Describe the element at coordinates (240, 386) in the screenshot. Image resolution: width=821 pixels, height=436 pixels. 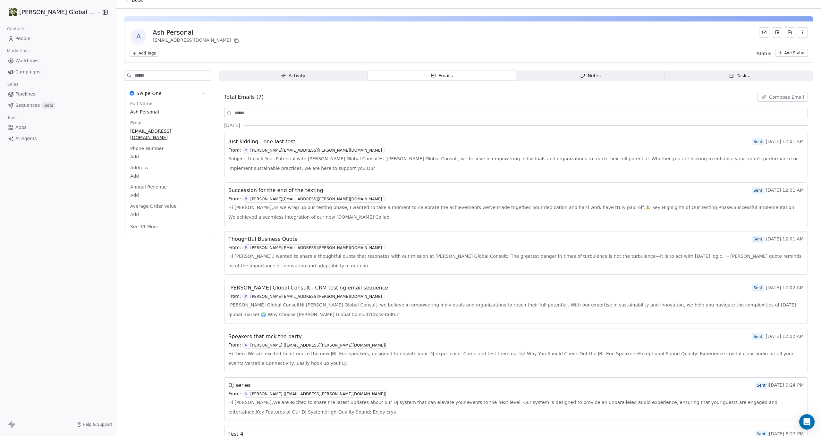
I see `span: DJ series` at that location.